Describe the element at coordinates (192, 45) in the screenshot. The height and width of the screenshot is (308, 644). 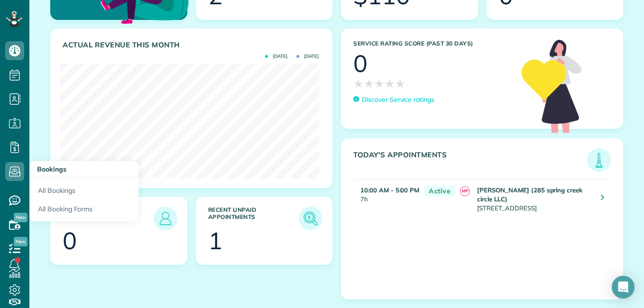
I see `h3: Actual Revenue this month` at that location.